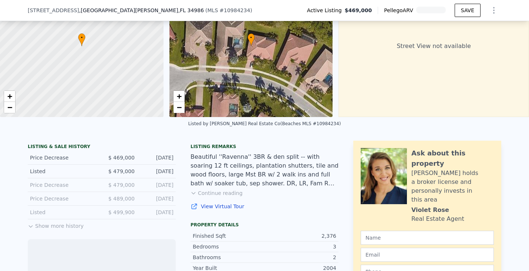  What do you see at coordinates (326, 10) in the screenshot?
I see `span: Active Listing` at bounding box center [326, 10].